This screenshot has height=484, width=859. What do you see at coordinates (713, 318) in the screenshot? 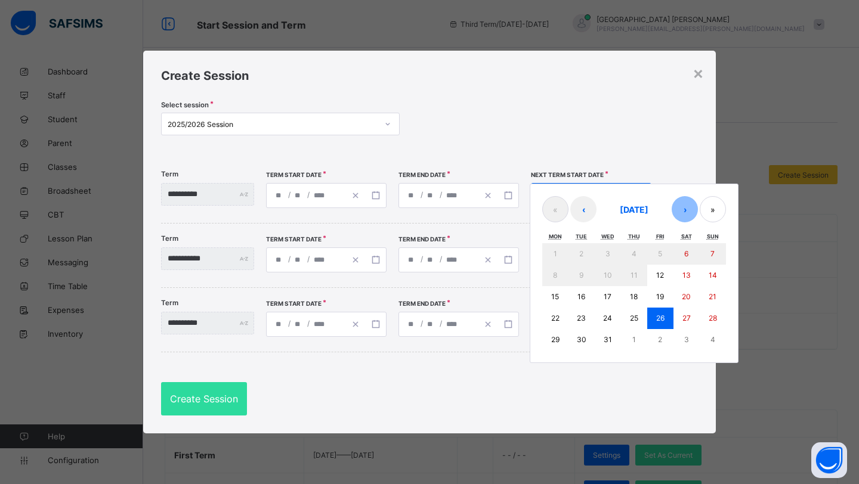
I see `abbr: 28 December 2025` at bounding box center [713, 318].